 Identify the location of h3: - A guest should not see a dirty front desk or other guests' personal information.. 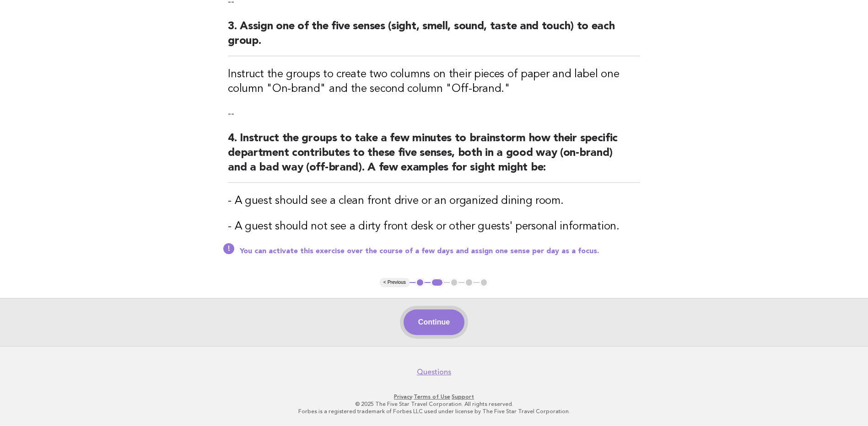
(434, 227).